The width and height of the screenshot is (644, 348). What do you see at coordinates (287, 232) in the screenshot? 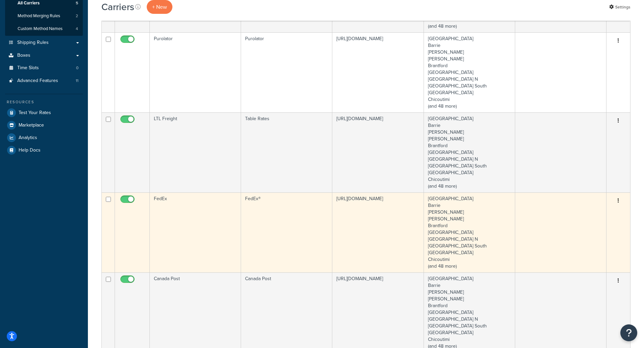
I see `td: FedEx®` at bounding box center [287, 232].